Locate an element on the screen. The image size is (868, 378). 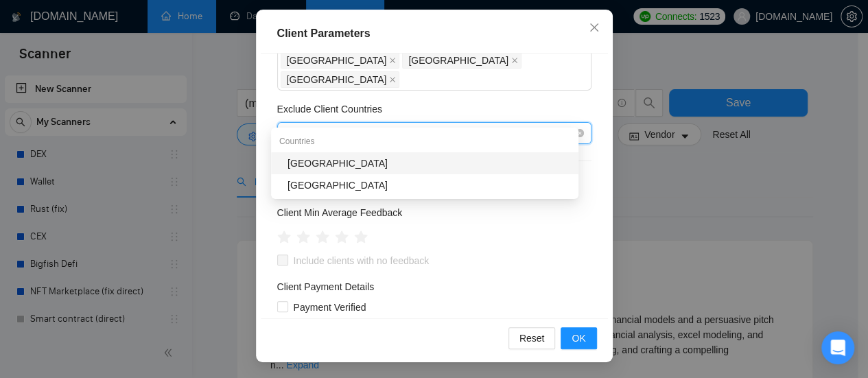
span: United Kingdom is located at coordinates (340, 80).